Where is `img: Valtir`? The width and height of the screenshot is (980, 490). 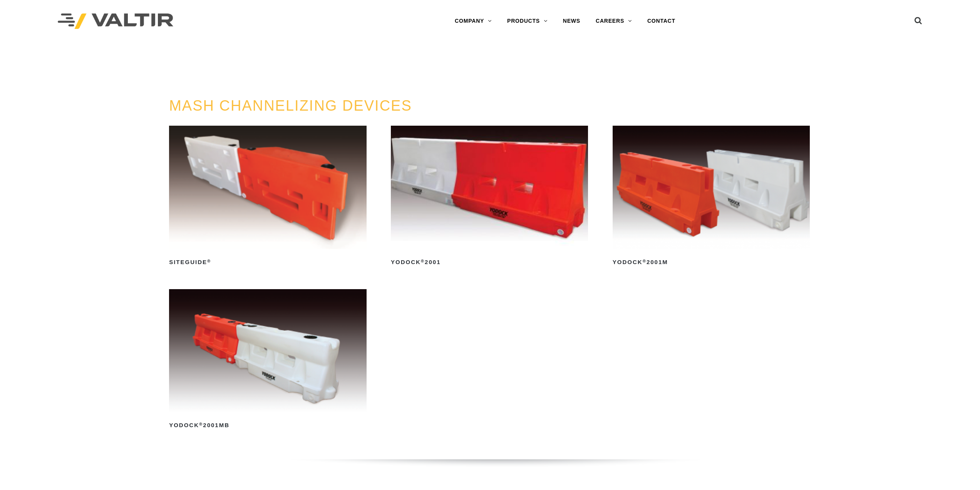 img: Valtir is located at coordinates (115, 21).